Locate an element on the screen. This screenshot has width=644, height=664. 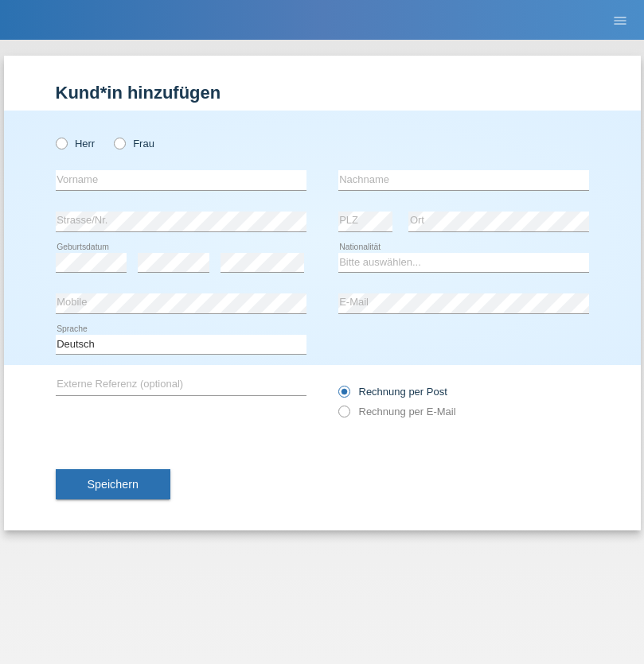
label: Frau is located at coordinates (134, 143).